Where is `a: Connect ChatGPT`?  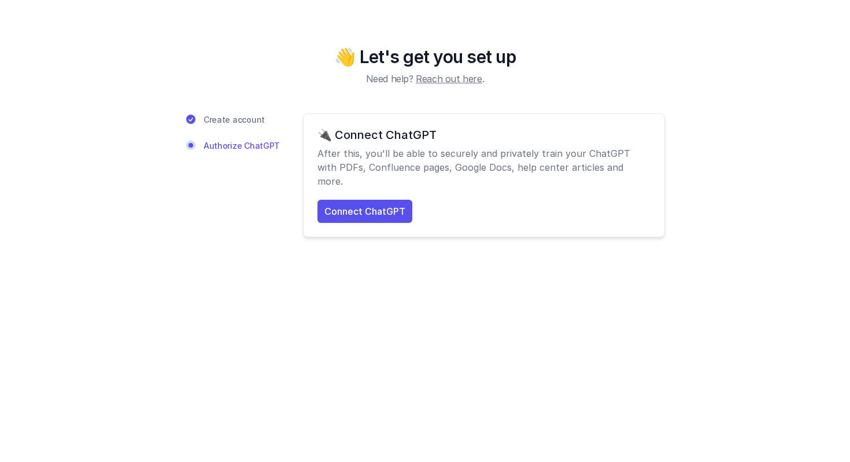
a: Connect ChatGPT is located at coordinates (365, 211).